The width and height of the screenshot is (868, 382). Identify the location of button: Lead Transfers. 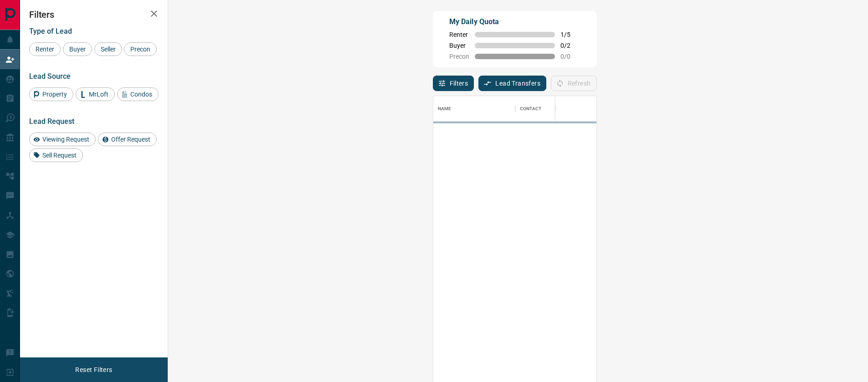
(512, 83).